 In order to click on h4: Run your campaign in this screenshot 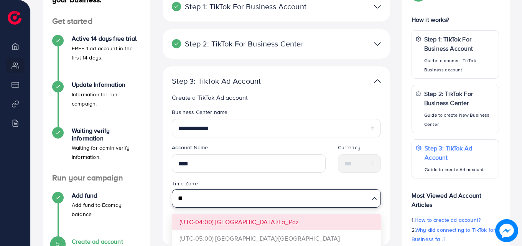, I will do `click(97, 178)`.